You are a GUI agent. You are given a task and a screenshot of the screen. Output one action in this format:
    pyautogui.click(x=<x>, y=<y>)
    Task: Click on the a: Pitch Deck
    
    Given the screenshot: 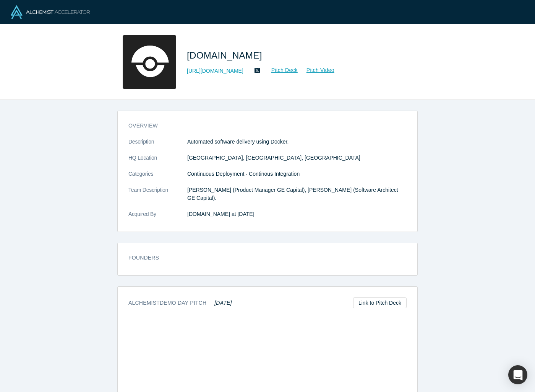 What is the action you would take?
    pyautogui.click(x=280, y=70)
    